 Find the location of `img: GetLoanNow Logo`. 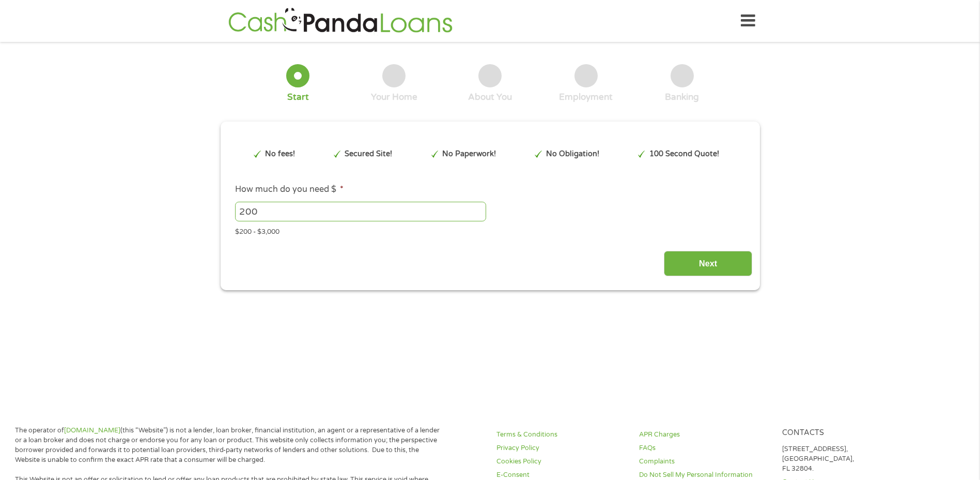

img: GetLoanNow Logo is located at coordinates (341, 21).